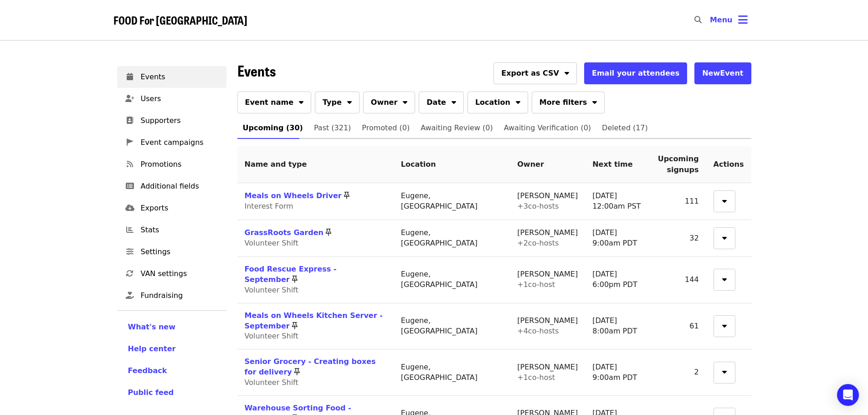 The width and height of the screenshot is (868, 415). I want to click on button: Email your attendees, so click(636, 73).